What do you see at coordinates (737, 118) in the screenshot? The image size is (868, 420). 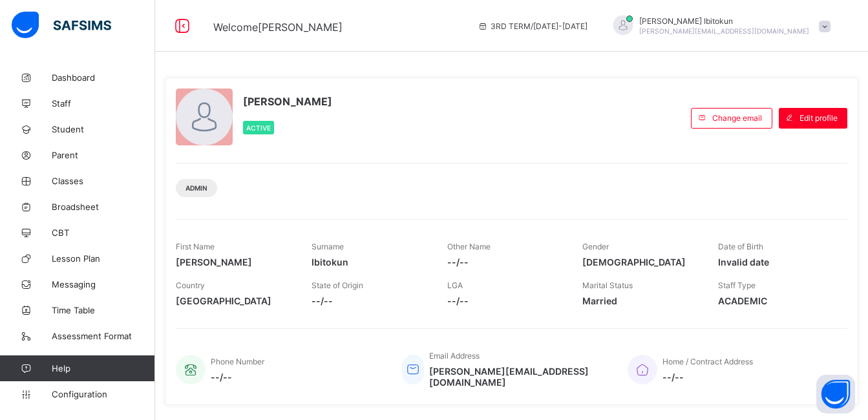 I see `span: Change email` at bounding box center [737, 118].